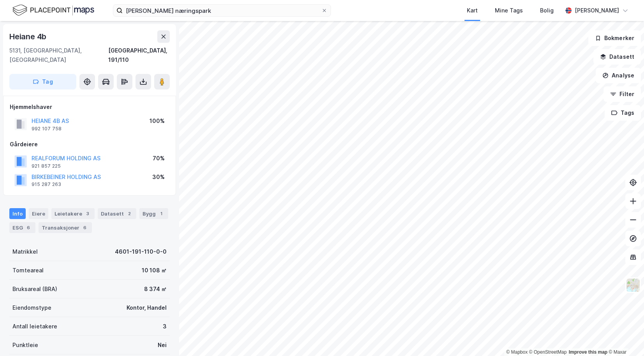 Image resolution: width=644 pixels, height=356 pixels. What do you see at coordinates (158, 158) in the screenshot?
I see `div: 70%` at bounding box center [158, 158].